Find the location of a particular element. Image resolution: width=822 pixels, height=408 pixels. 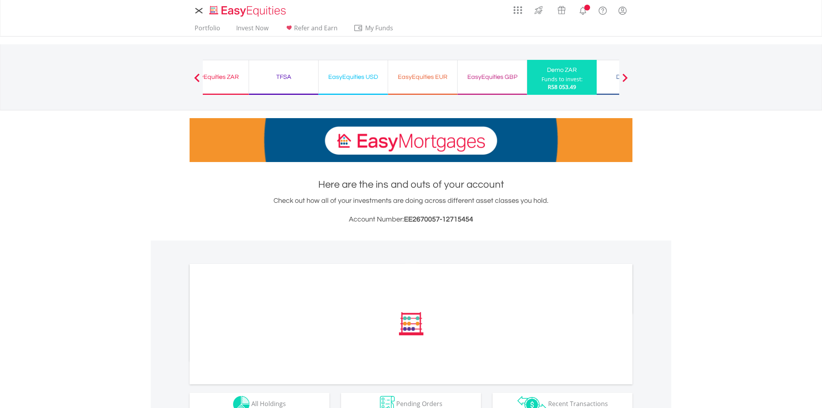

a: Invest Now is located at coordinates (252, 30).